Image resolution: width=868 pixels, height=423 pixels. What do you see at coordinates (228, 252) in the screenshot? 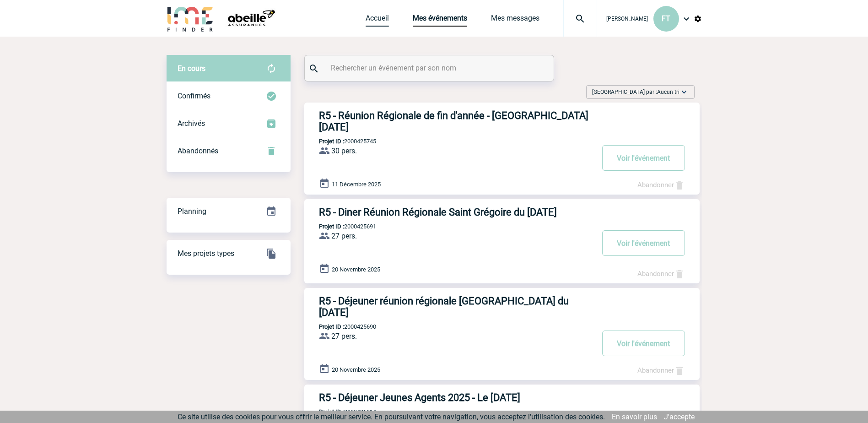
I see `a: Mes projets types` at bounding box center [228, 252].